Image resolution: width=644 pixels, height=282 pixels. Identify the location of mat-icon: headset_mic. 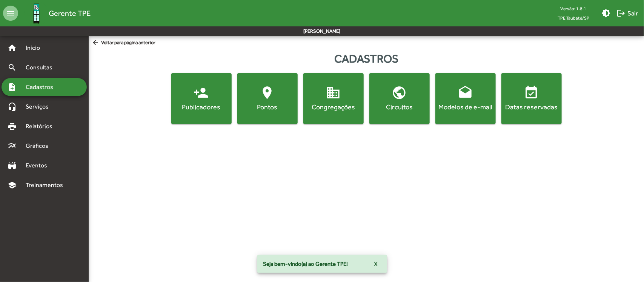
(12, 107).